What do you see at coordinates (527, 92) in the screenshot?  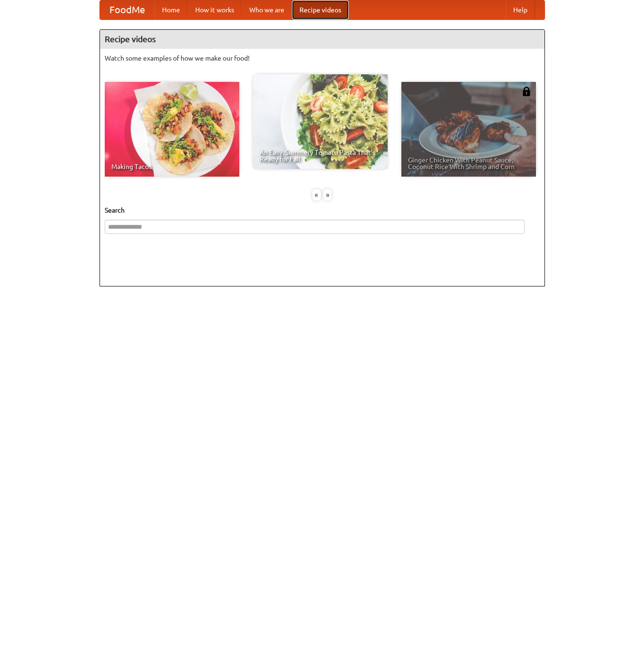 I see `img: 483408.png` at bounding box center [527, 92].